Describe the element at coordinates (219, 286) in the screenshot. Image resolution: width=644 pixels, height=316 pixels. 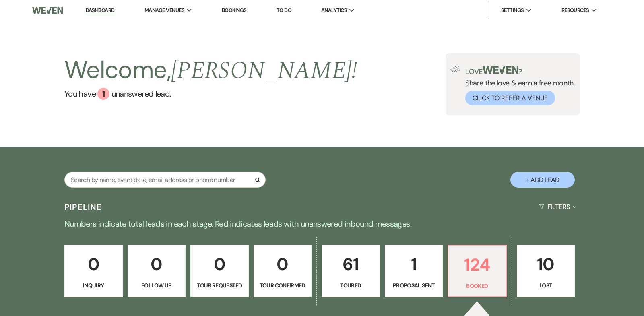
I see `p: Tour Requested` at that location.